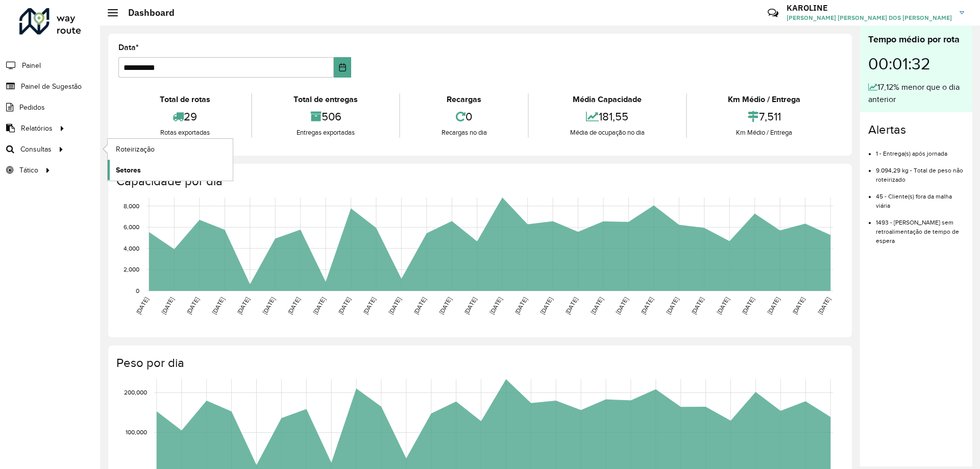 The image size is (980, 469). What do you see at coordinates (916, 39) in the screenshot?
I see `div: Tempo médio por rota` at bounding box center [916, 39].